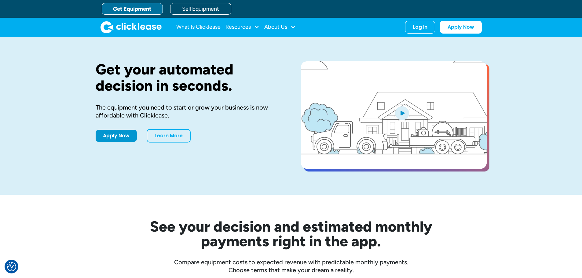 Image resolution: width=582 pixels, height=278 pixels. What do you see at coordinates (131, 27) in the screenshot?
I see `img: Clicklease logo` at bounding box center [131, 27].